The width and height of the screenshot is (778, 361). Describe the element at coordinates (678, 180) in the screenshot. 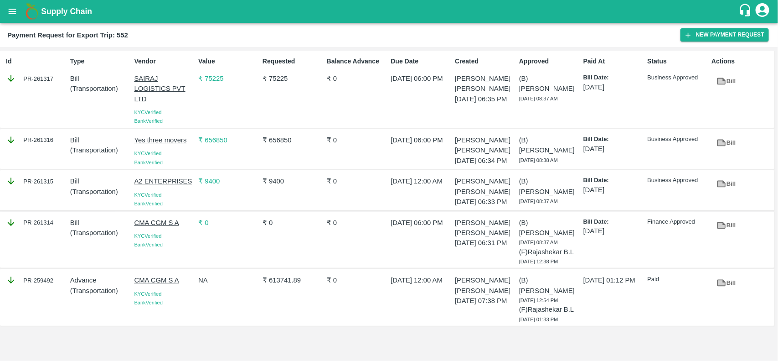

I see `p: Business Approved` at that location.